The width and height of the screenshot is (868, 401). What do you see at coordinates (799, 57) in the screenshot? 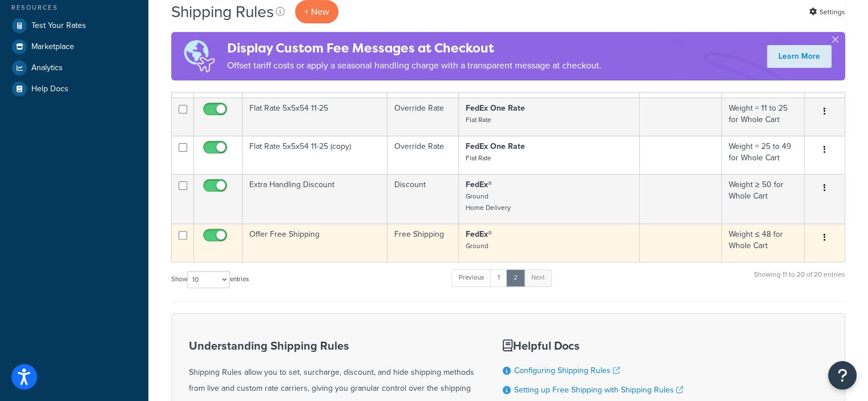
I see `a: Learn More` at bounding box center [799, 57].